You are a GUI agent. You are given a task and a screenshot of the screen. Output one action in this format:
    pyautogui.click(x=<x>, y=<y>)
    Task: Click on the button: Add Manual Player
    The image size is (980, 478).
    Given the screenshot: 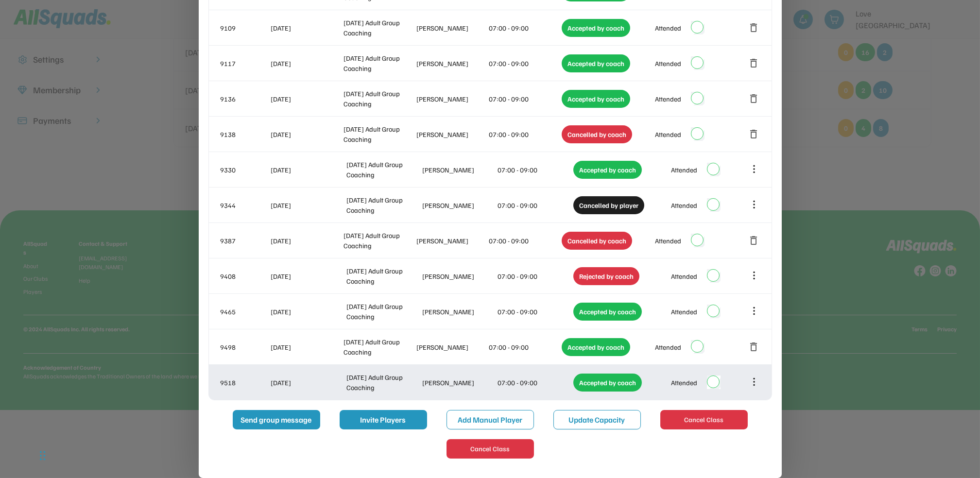 What is the action you would take?
    pyautogui.click(x=490, y=420)
    